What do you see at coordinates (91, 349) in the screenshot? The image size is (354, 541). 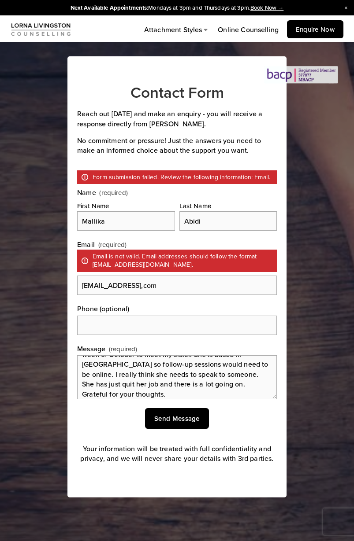 I see `span: Message` at bounding box center [91, 349].